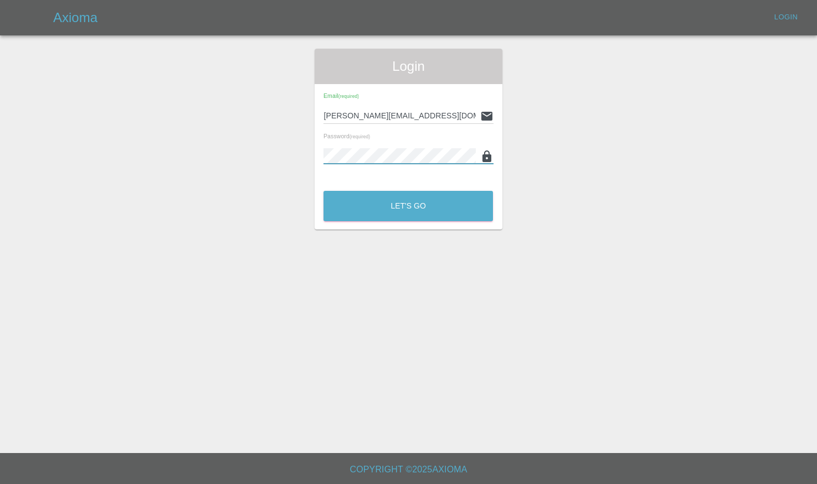 The width and height of the screenshot is (817, 484). Describe the element at coordinates (408, 470) in the screenshot. I see `h6: Copyright © 2025 Axioma` at that location.